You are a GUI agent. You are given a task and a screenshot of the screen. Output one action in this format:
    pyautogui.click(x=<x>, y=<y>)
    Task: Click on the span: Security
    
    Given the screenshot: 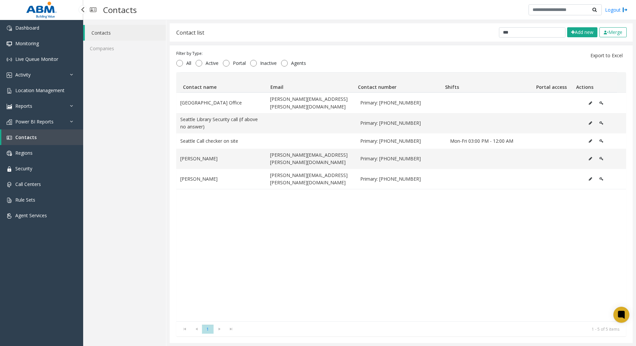 What is the action you would take?
    pyautogui.click(x=24, y=168)
    